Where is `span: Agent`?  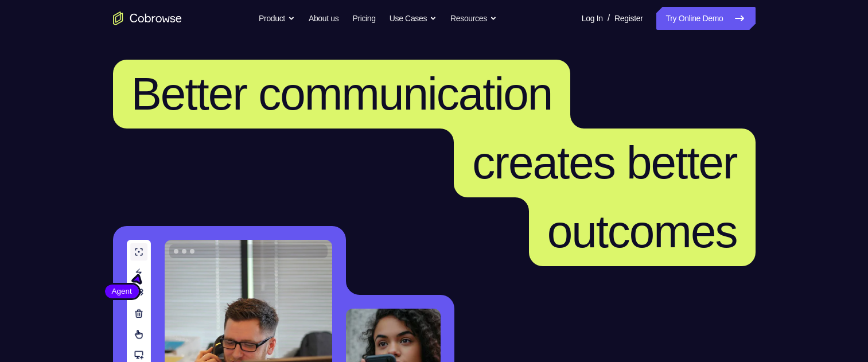
span: Agent is located at coordinates (122, 291).